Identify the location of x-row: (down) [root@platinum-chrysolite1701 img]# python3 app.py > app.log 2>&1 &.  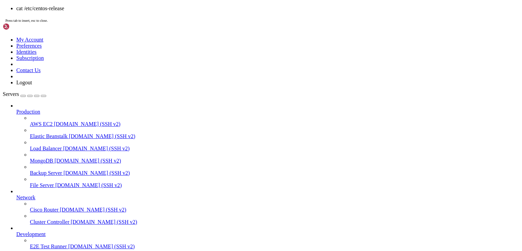
(218, 196).